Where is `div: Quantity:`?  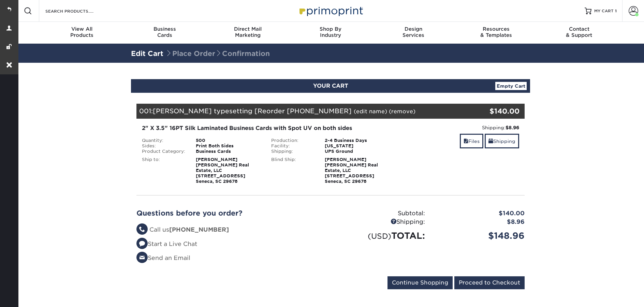
div: Quantity: is located at coordinates (164, 140).